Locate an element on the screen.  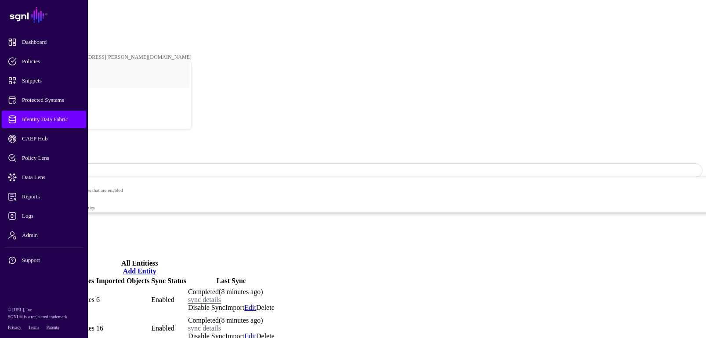
span: Snippets is located at coordinates (51, 81).